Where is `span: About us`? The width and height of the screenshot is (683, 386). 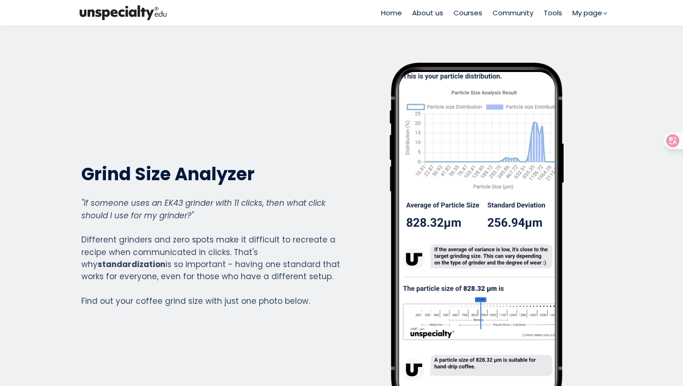
span: About us is located at coordinates (428, 13).